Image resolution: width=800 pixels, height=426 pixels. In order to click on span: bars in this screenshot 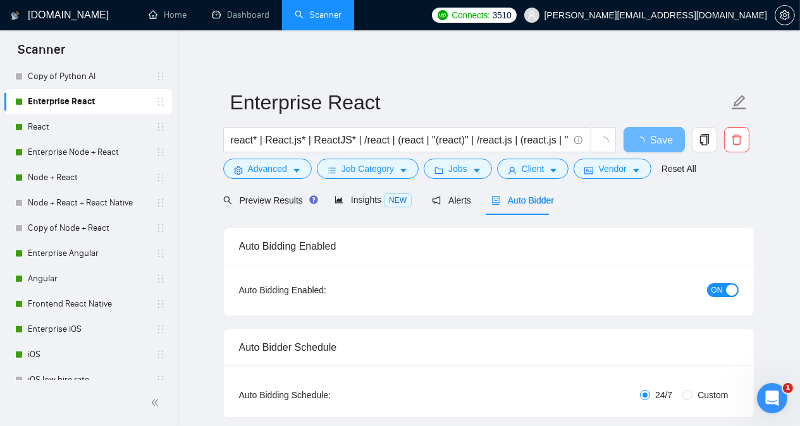, I will do `click(332, 170)`.